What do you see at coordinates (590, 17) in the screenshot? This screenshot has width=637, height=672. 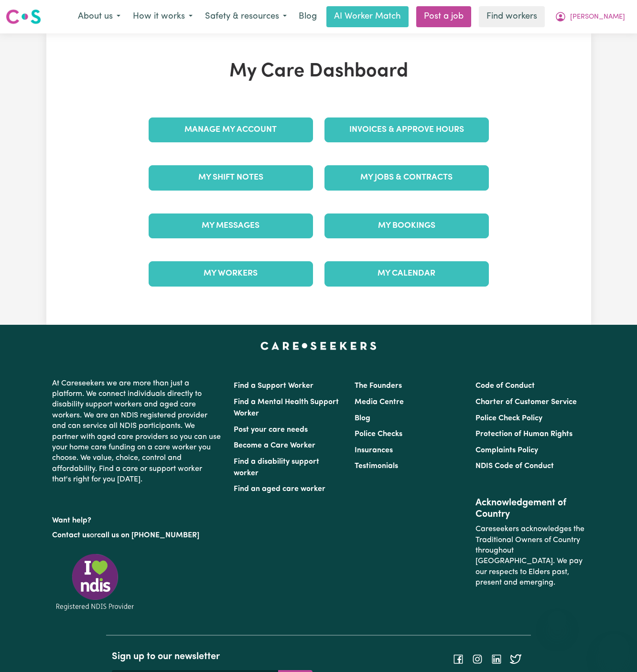 I see `button: My Account` at bounding box center [590, 17].